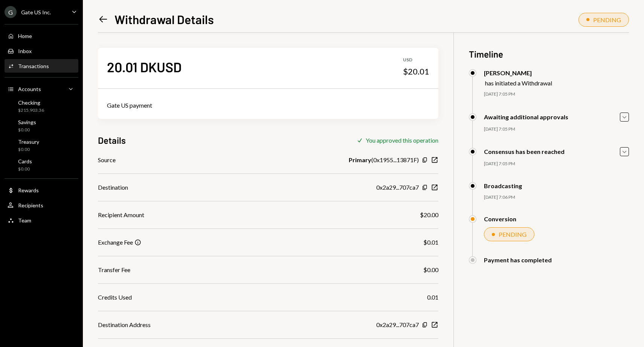 Image resolution: width=644 pixels, height=347 pixels. Describe the element at coordinates (144, 67) in the screenshot. I see `div: 20.01 DKUSD` at that location.